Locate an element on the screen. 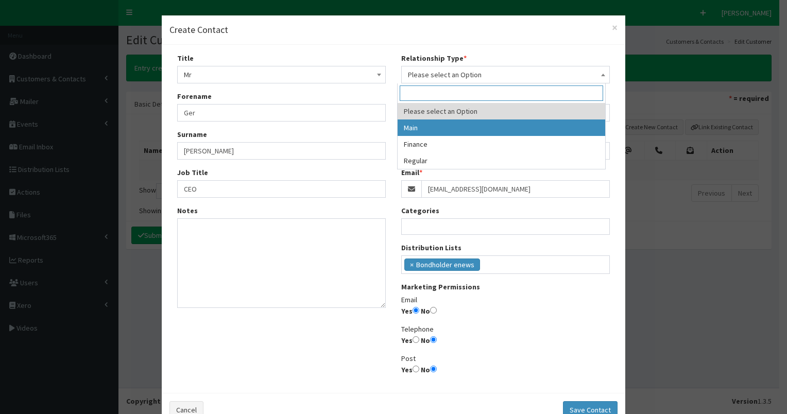  label: Forename is located at coordinates (194, 96).